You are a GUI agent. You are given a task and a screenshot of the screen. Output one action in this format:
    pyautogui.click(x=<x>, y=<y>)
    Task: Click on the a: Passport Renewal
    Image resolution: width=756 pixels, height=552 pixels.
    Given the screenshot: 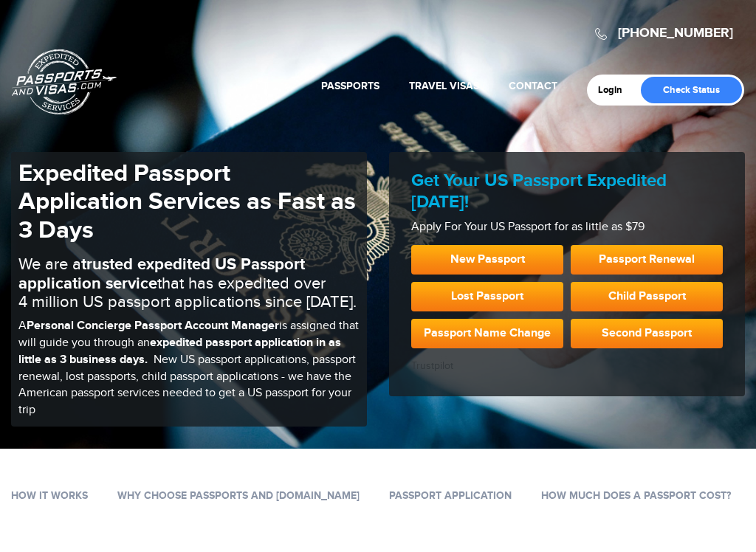 What is the action you would take?
    pyautogui.click(x=646, y=260)
    